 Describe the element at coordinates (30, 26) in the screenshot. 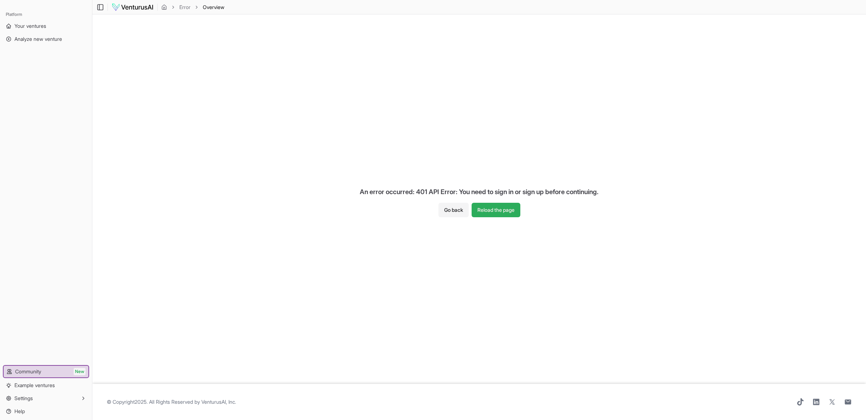

I see `span: Your ventures` at that location.